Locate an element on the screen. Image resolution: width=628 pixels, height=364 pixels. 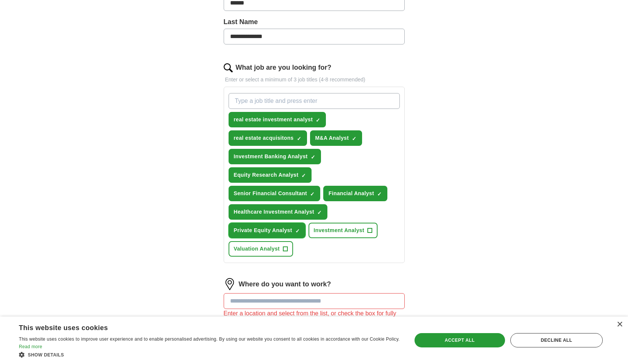
button: Healthcare Investment Analyst✓ is located at coordinates (277, 212).